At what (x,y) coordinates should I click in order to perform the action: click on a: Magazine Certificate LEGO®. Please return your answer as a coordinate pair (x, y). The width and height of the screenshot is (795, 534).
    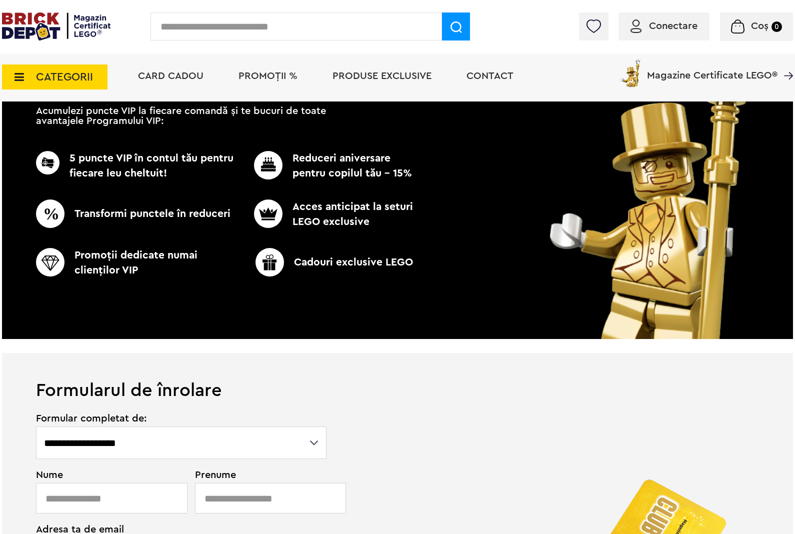
    Looking at the image, I should click on (785, 63).